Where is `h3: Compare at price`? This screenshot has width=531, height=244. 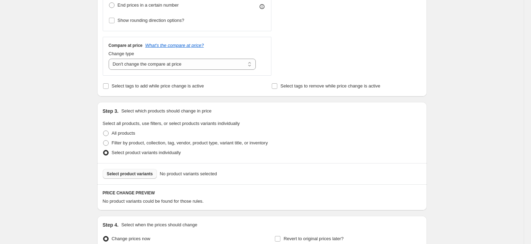 h3: Compare at price is located at coordinates (126, 45).